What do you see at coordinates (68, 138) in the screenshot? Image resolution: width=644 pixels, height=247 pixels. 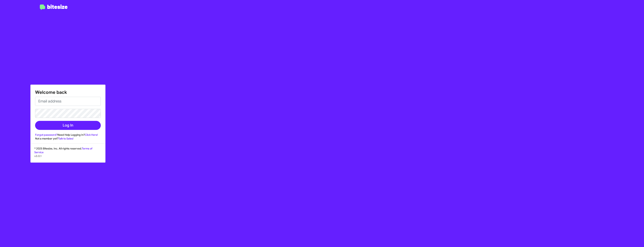 I see `div: Not a member yet?` at bounding box center [68, 138].